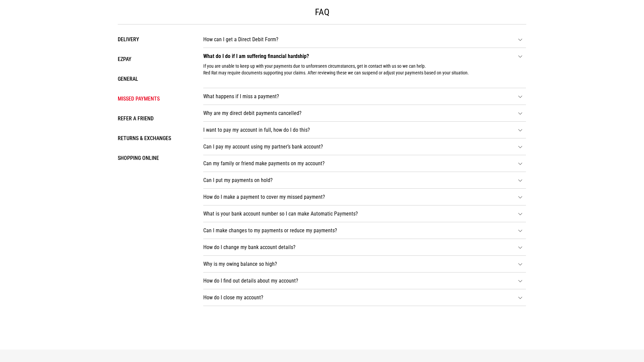 The width and height of the screenshot is (644, 362). What do you see at coordinates (322, 12) in the screenshot?
I see `h1: FAQ` at bounding box center [322, 12].